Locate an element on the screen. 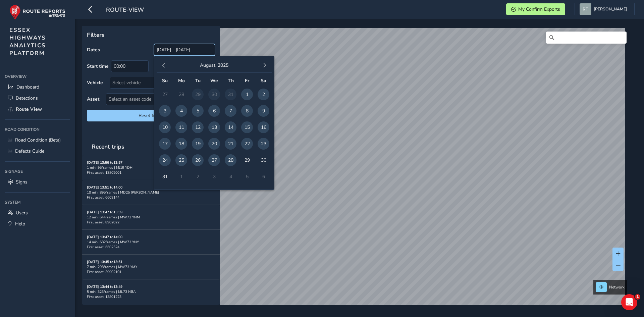 The width and height of the screenshot is (644, 317). span: 14 is located at coordinates (230, 127).